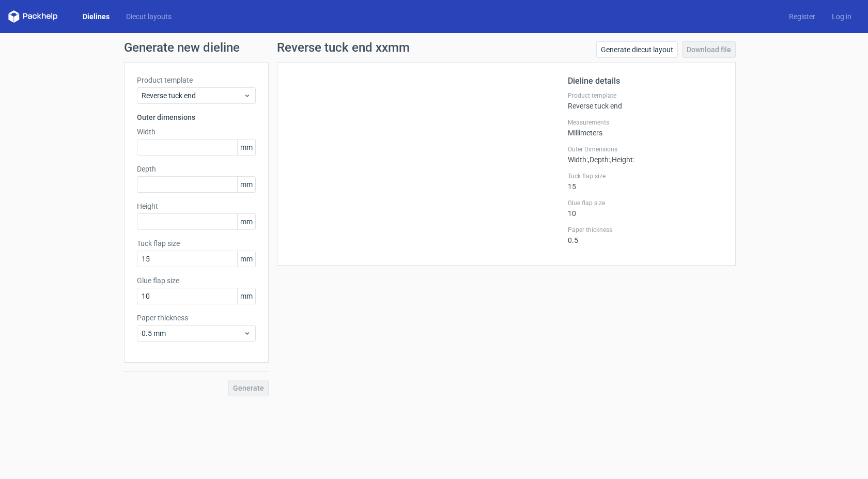 The width and height of the screenshot is (868, 479). What do you see at coordinates (645, 208) in the screenshot?
I see `div: 10` at bounding box center [645, 208].